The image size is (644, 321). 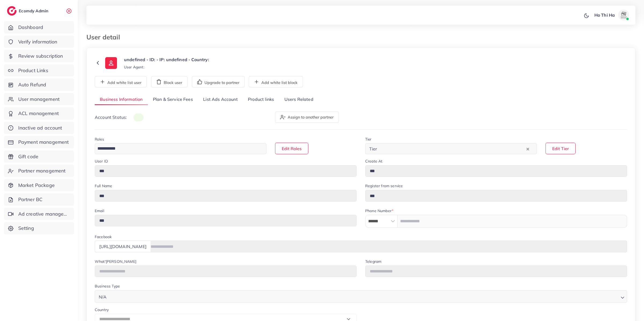 What do you see at coordinates (32, 85) in the screenshot?
I see `span: Auto Refund` at bounding box center [32, 85].